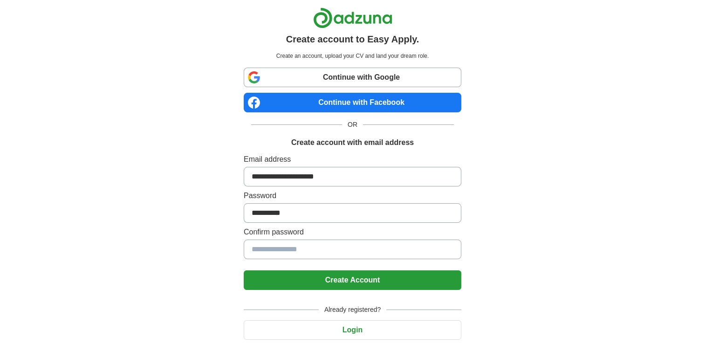 This screenshot has width=705, height=344. I want to click on img: Adzuna logo, so click(353, 18).